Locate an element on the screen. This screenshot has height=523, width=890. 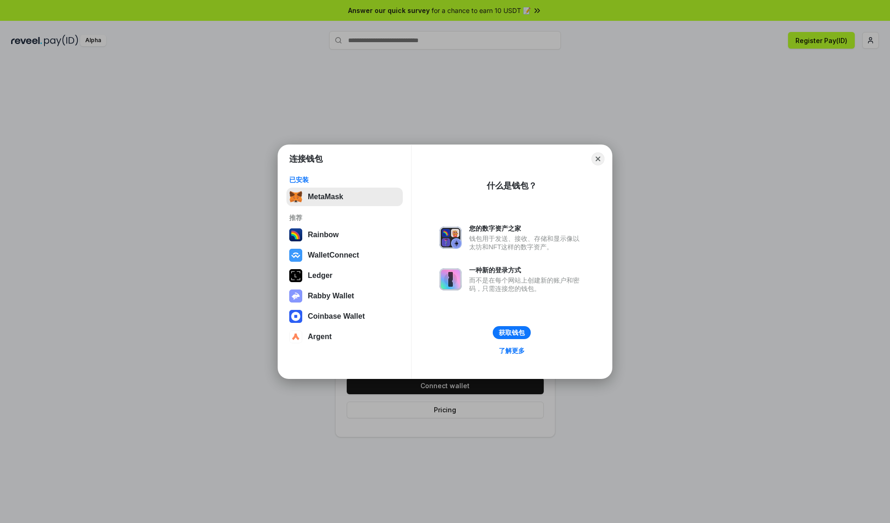
div: 什么是钱包？ is located at coordinates (512, 186).